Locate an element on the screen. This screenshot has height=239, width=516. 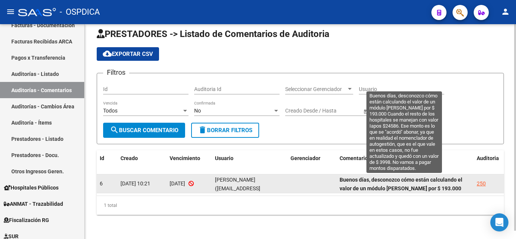
input: Fecha fin is located at coordinates (338, 111).